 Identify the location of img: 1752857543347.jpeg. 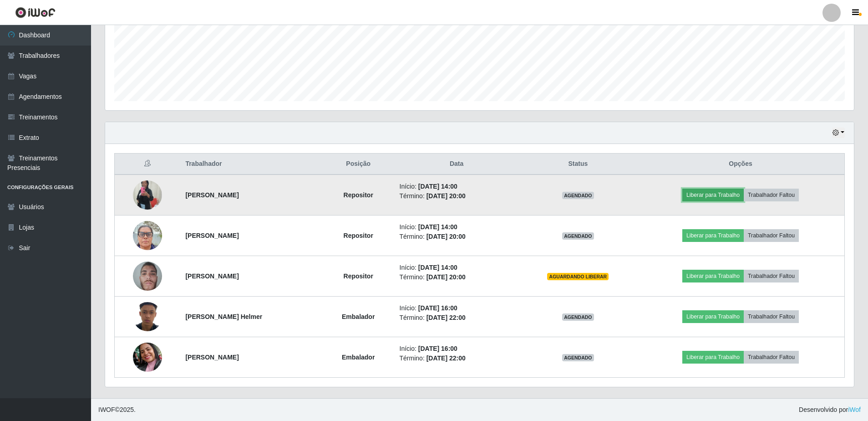
(148, 316).